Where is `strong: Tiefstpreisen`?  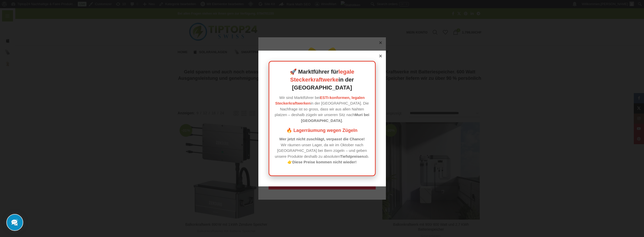 strong: Tiefstpreisen is located at coordinates (352, 156).